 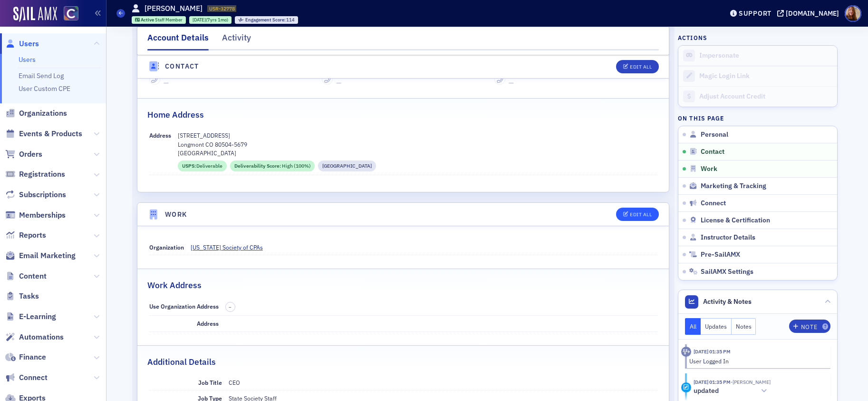 I want to click on div: 114, so click(x=270, y=20).